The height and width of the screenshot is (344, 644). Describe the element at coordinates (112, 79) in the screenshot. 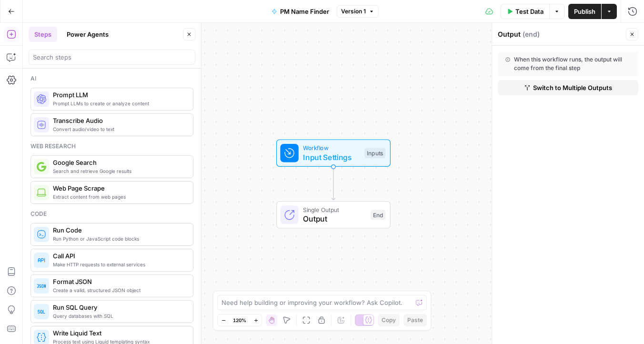

I see `div: Ai` at that location.